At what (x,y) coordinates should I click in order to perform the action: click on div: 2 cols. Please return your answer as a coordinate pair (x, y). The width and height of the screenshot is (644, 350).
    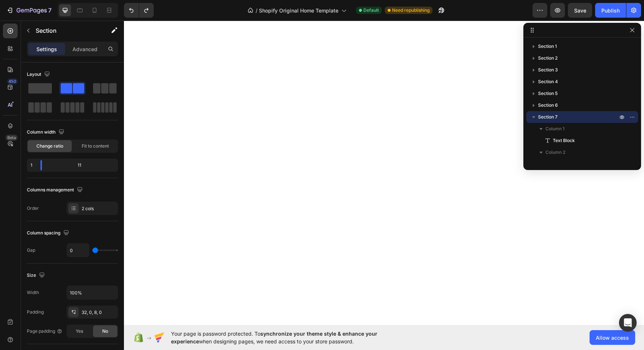
    Looking at the image, I should click on (99, 209).